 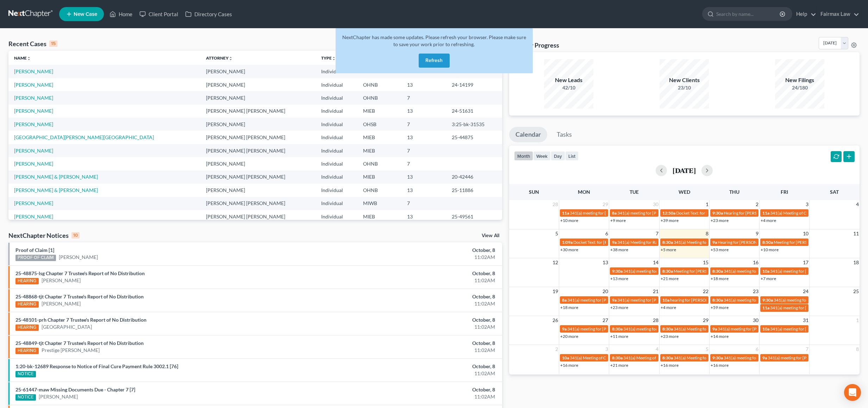 I want to click on td: MIWB, so click(x=379, y=204).